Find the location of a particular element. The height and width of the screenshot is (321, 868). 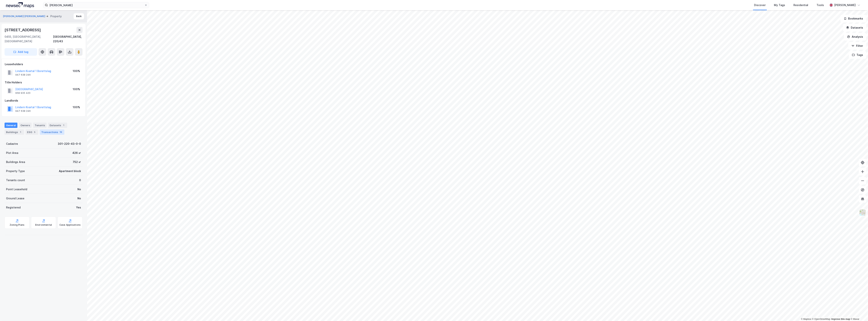

div: My Tags is located at coordinates (779, 5).